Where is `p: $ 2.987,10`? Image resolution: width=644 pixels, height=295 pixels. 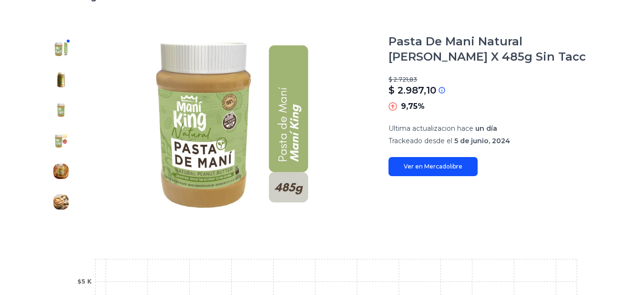 p: $ 2.987,10 is located at coordinates (412, 90).